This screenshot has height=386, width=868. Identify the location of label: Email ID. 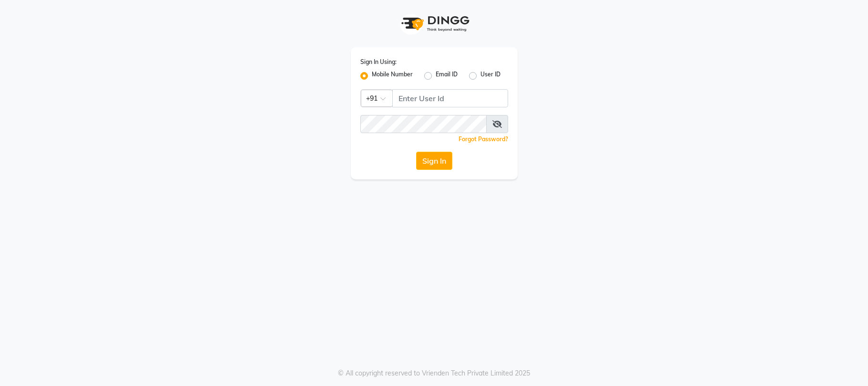
(447, 76).